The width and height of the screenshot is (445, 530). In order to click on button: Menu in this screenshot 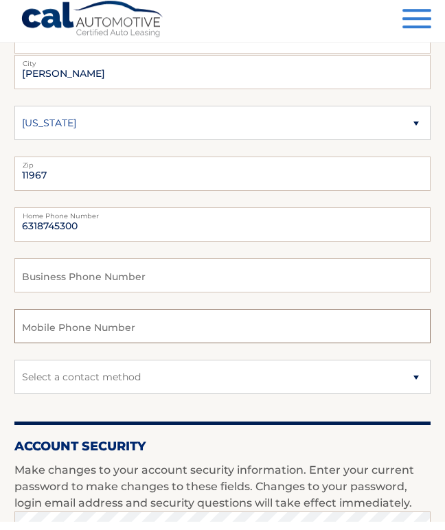, I will do `click(417, 29)`.